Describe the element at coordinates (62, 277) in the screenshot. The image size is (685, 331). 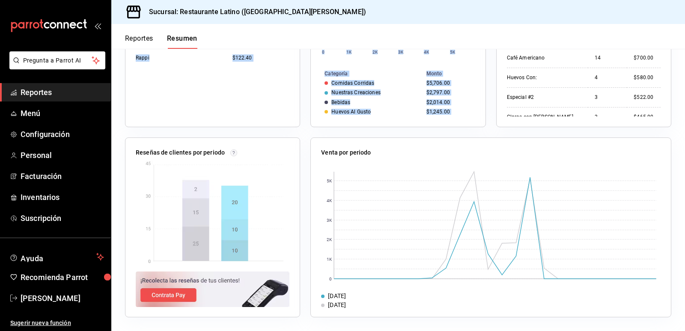
I see `span: Recomienda Parrot` at that location.